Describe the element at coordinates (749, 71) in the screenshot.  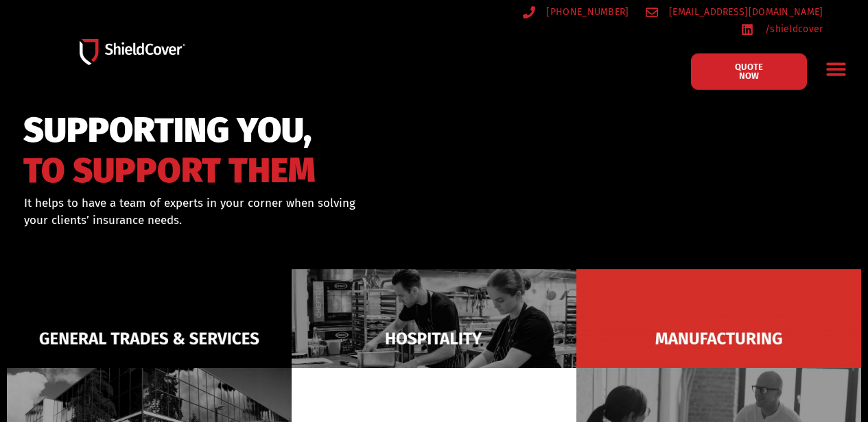
I see `a: QUOTE NOW` at that location.